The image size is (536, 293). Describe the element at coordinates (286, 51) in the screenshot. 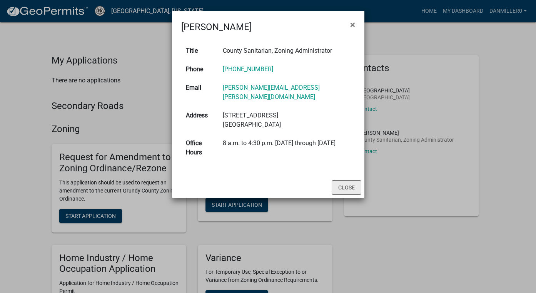

I see `td: County Sanitarian, Zoning Administrator` at that location.